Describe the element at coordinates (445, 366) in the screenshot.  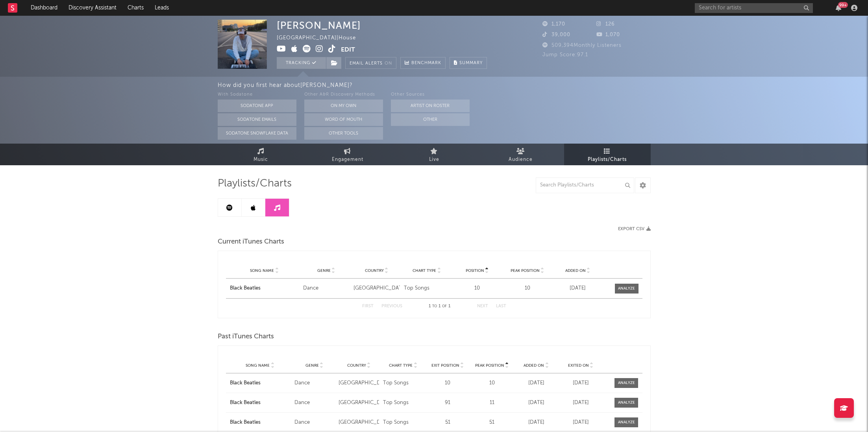
I see `span: Exit Position` at that location.